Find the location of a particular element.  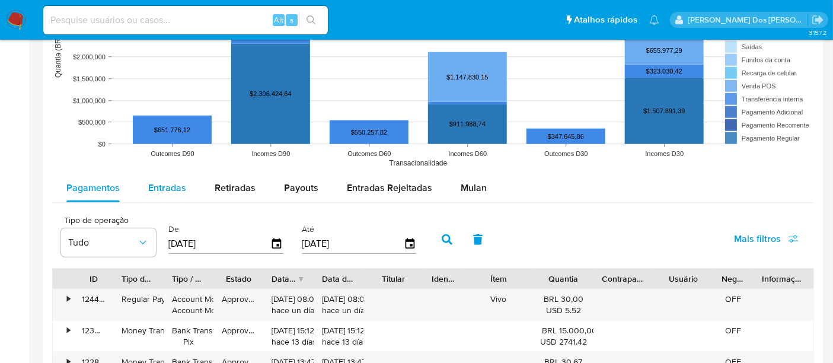

p: renato.lopes@mercadopago.com.br is located at coordinates (749, 20).